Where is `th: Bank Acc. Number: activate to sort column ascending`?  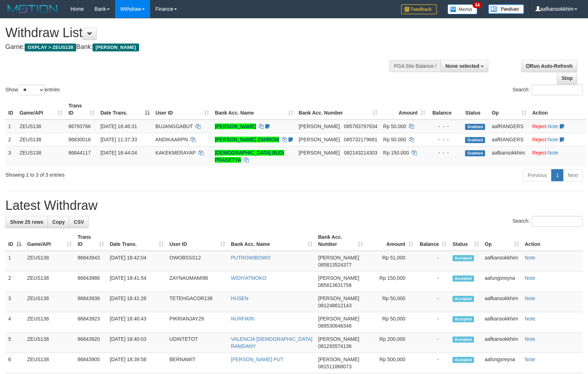 th: Bank Acc. Number: activate to sort column ascending is located at coordinates (340, 241).